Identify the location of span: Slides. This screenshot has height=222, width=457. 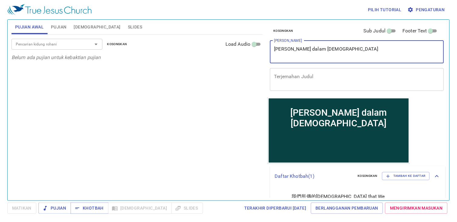
(135, 27).